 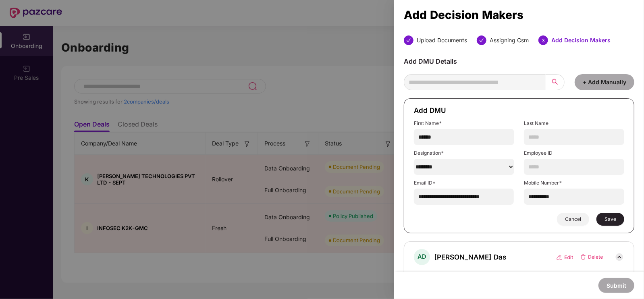 I want to click on img: delete, so click(x=592, y=257).